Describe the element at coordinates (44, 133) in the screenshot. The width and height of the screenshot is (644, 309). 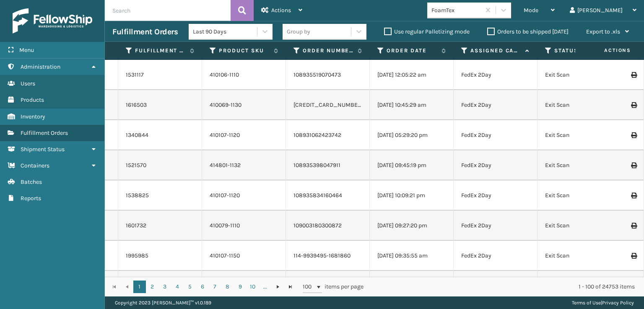
I see `span: Fulfillment Orders` at that location.